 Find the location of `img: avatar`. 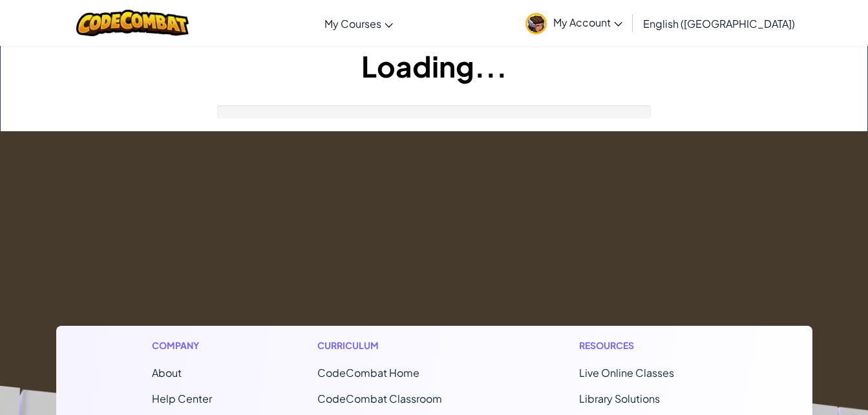

img: avatar is located at coordinates (536, 23).